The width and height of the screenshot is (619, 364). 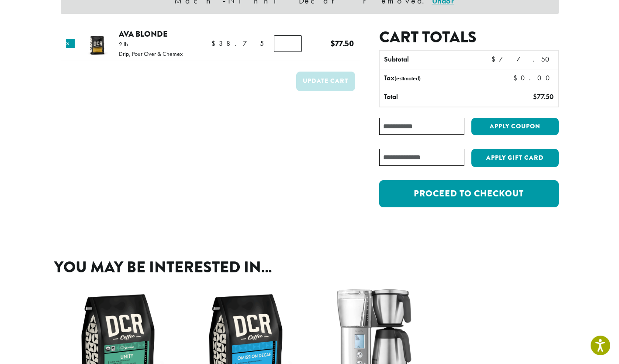 I want to click on h2: You may be interested in…, so click(x=310, y=267).